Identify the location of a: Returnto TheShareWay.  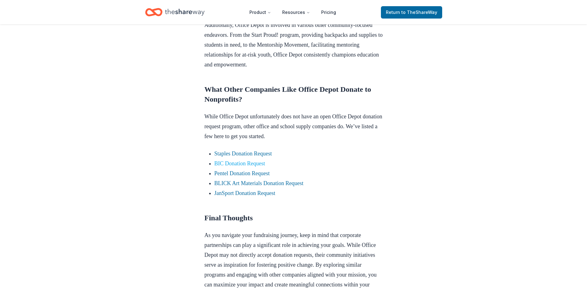
(411, 12).